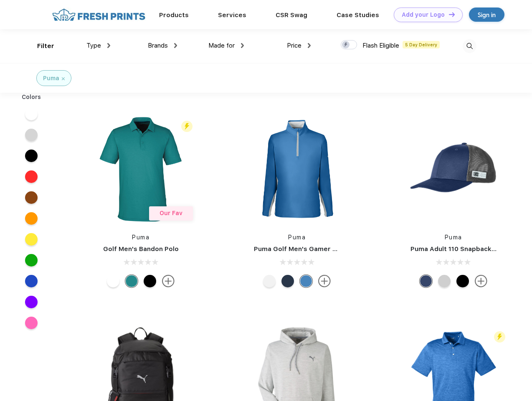  What do you see at coordinates (171, 213) in the screenshot?
I see `span: Our Fav` at bounding box center [171, 213].